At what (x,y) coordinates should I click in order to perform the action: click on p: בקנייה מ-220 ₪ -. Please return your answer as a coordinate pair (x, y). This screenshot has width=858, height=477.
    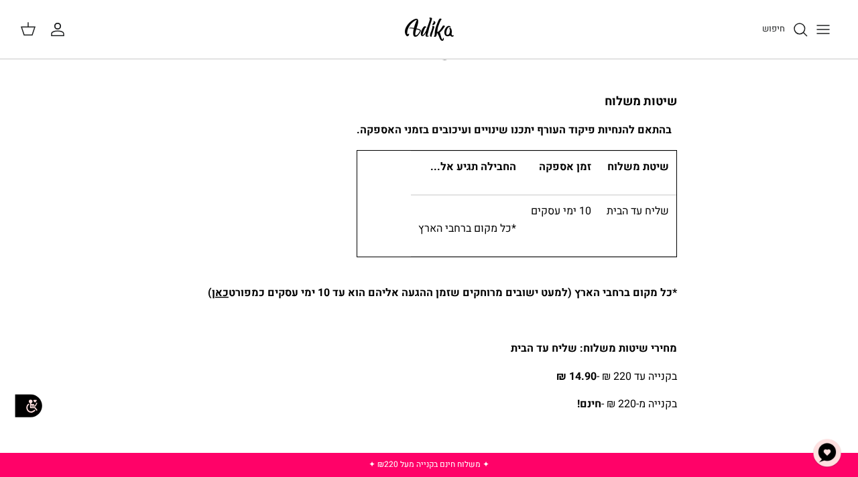
    Looking at the image, I should click on (429, 405).